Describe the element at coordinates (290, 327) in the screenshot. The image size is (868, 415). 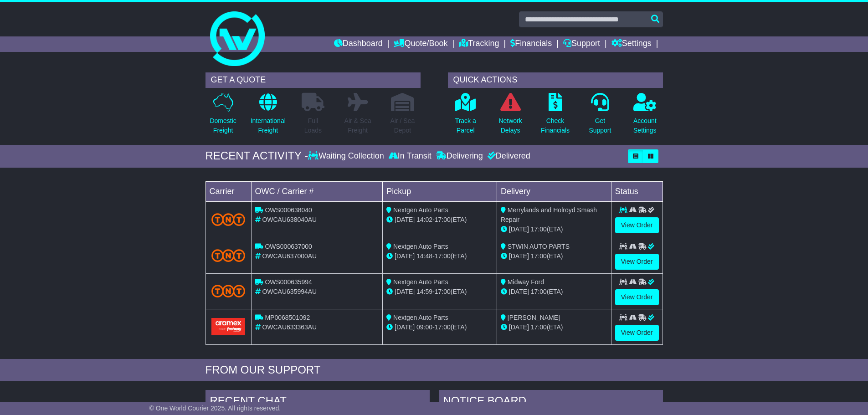
I see `span: OWCAU633363AU` at that location.